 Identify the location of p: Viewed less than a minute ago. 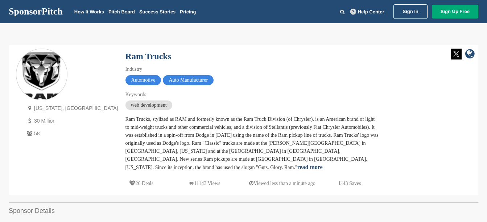
(282, 183).